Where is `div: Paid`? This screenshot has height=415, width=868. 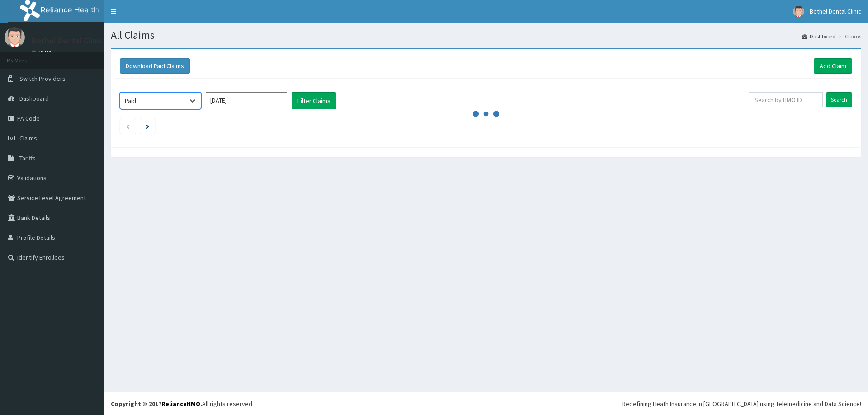 div: Paid is located at coordinates (130, 101).